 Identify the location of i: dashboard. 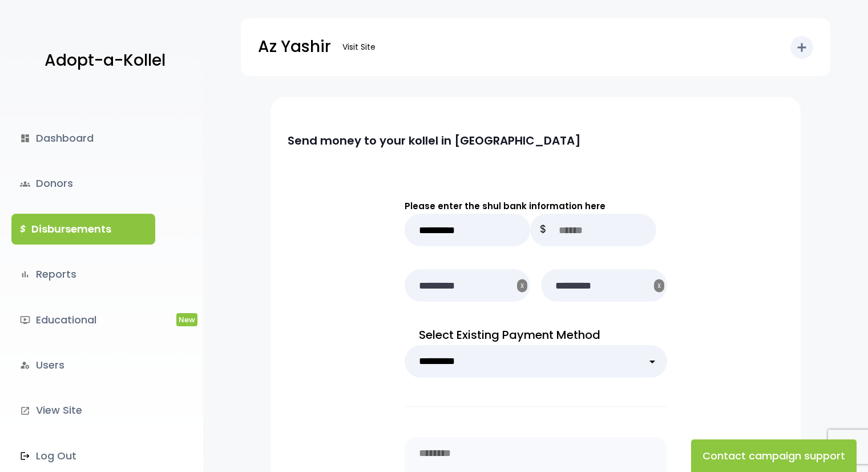
(25, 138).